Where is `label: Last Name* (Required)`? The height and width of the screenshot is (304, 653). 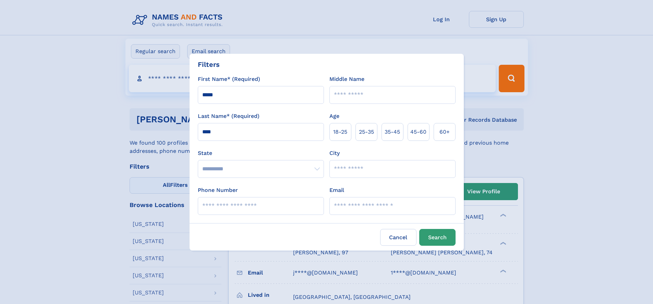
label: Last Name* (Required) is located at coordinates (229, 116).